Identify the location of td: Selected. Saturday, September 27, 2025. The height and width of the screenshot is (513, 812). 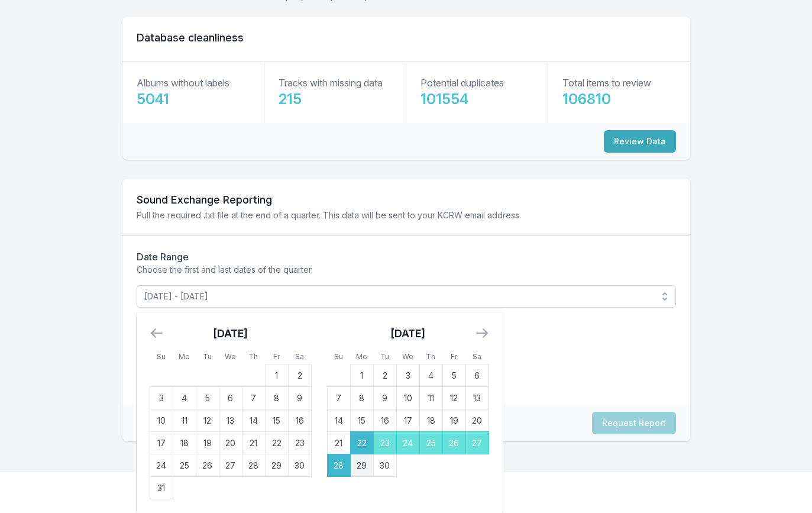
(477, 443).